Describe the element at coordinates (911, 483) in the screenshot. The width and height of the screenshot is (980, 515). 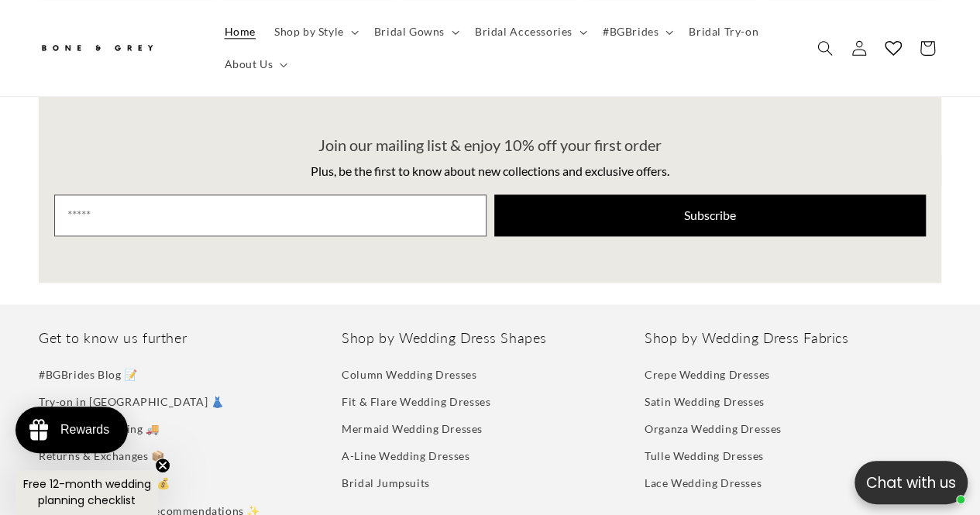
I see `p: Chat with us` at that location.